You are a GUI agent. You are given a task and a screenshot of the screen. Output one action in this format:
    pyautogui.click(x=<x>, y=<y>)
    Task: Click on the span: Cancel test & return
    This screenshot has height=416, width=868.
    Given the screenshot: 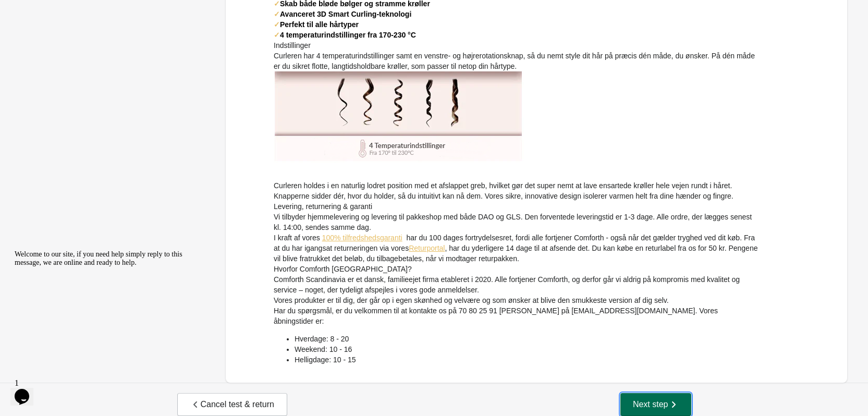 What is the action you would take?
    pyautogui.click(x=232, y=404)
    